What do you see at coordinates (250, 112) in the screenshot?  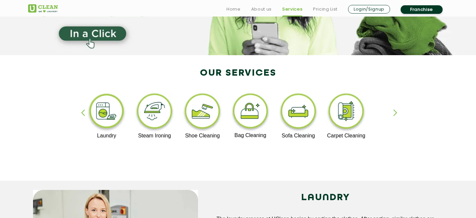 I see `img: bag_cleaning_11zon.webp` at bounding box center [250, 112].